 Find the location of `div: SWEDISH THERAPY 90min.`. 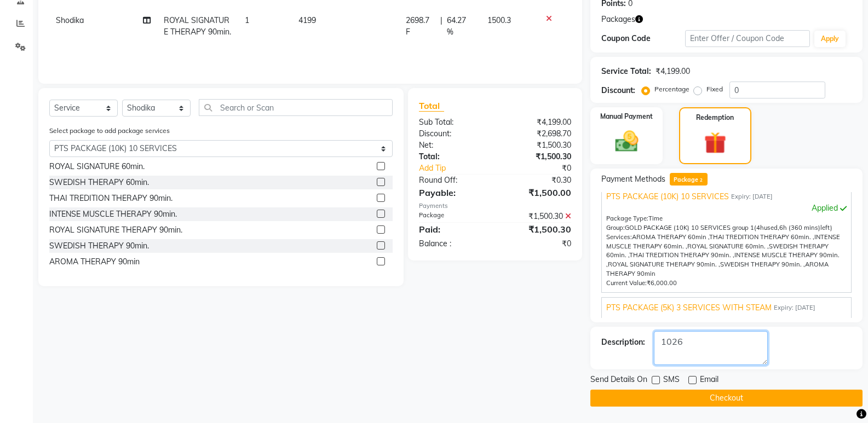

div: SWEDISH THERAPY 90min. is located at coordinates (99, 246).